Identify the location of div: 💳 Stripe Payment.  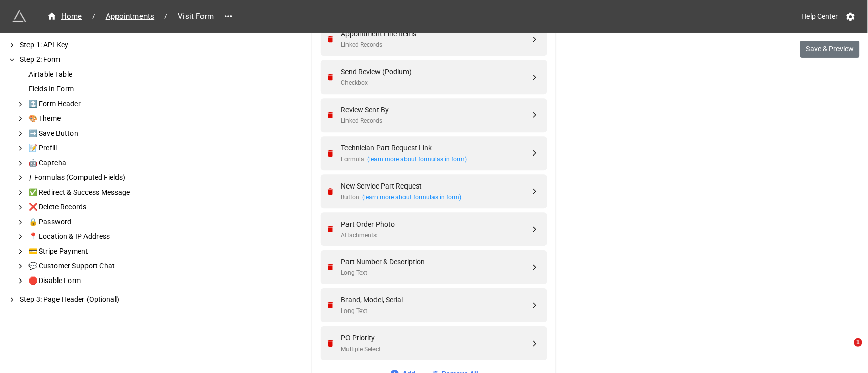
(95, 251).